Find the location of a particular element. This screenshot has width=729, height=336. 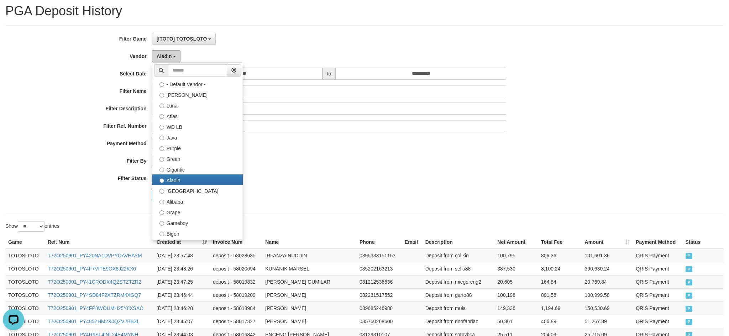

th: Ref. Num is located at coordinates (99, 242).